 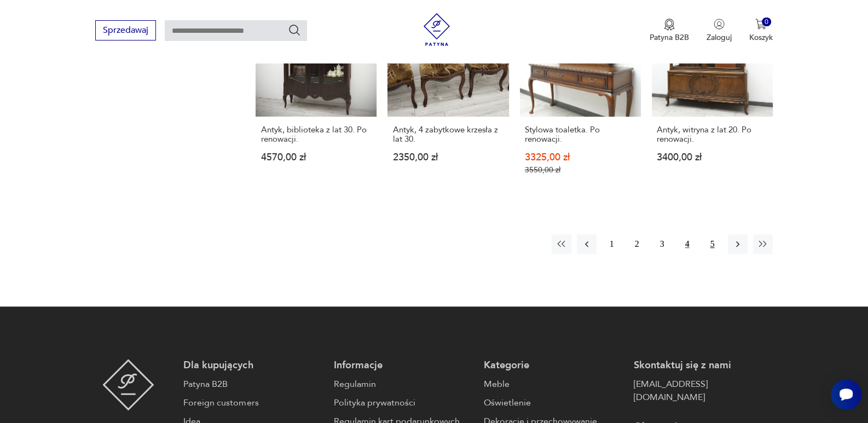 I want to click on h3: Antyk, biblioteka z lat 30. Po renowacji., so click(x=316, y=135).